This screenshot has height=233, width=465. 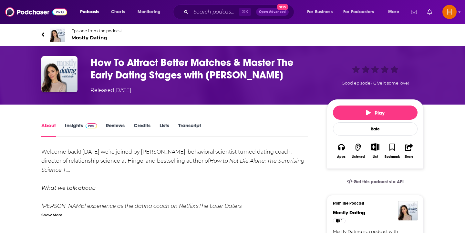 What do you see at coordinates (48, 130) in the screenshot?
I see `a: About` at bounding box center [48, 130].